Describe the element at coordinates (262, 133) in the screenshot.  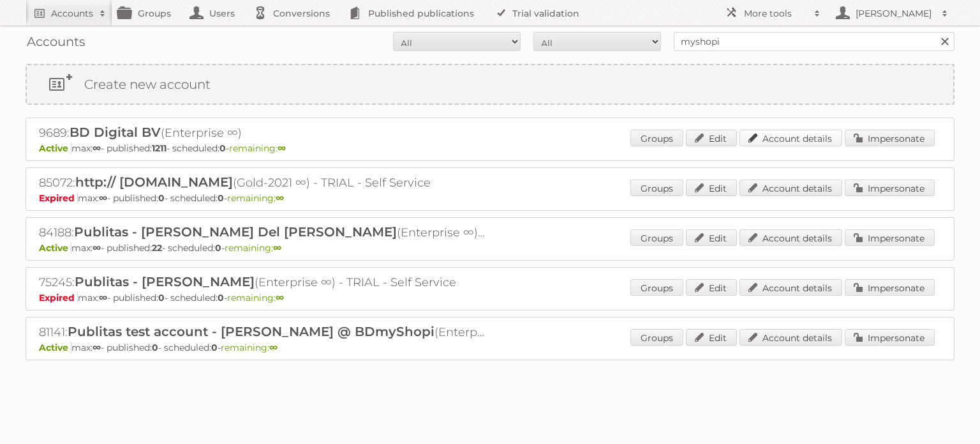
I see `h2: 9689: (Enterprise ∞)` at that location.